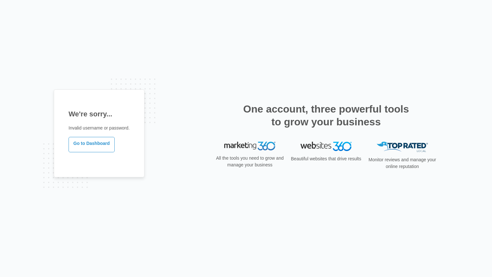  What do you see at coordinates (99, 114) in the screenshot?
I see `h1: We're sorry...` at bounding box center [99, 114].